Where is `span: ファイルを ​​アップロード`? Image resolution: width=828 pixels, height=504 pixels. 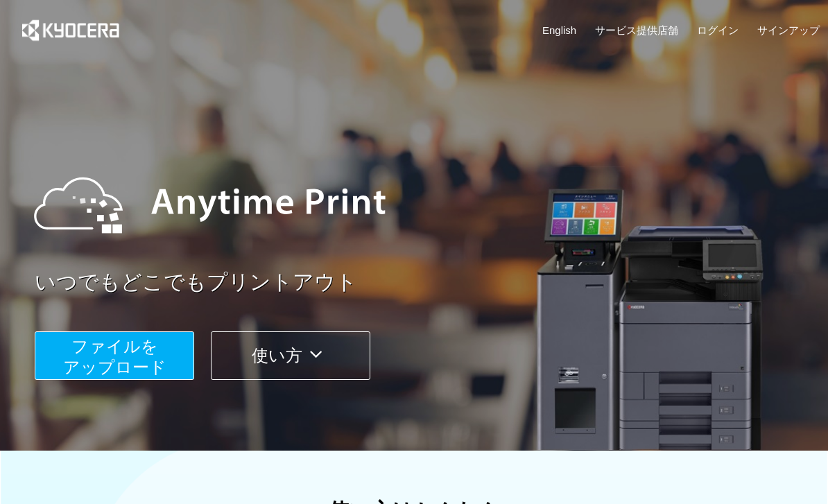
span: ファイルを ​​アップロード is located at coordinates (114, 356).